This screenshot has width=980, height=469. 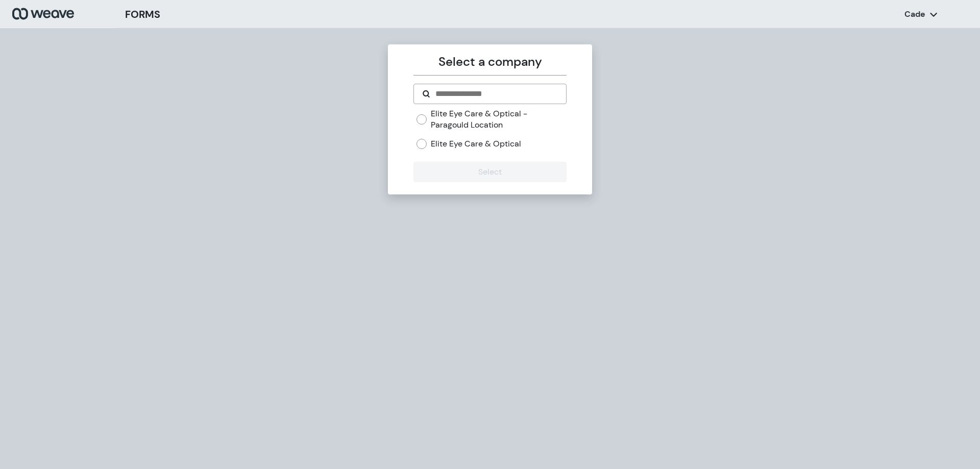 I want to click on input: Search, so click(x=495, y=94).